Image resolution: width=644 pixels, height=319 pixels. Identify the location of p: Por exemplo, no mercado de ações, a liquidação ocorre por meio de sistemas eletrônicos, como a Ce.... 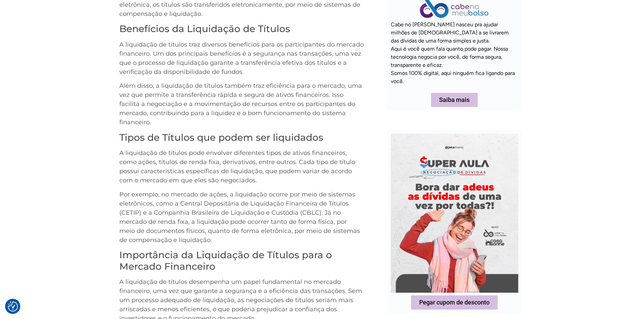
(242, 218).